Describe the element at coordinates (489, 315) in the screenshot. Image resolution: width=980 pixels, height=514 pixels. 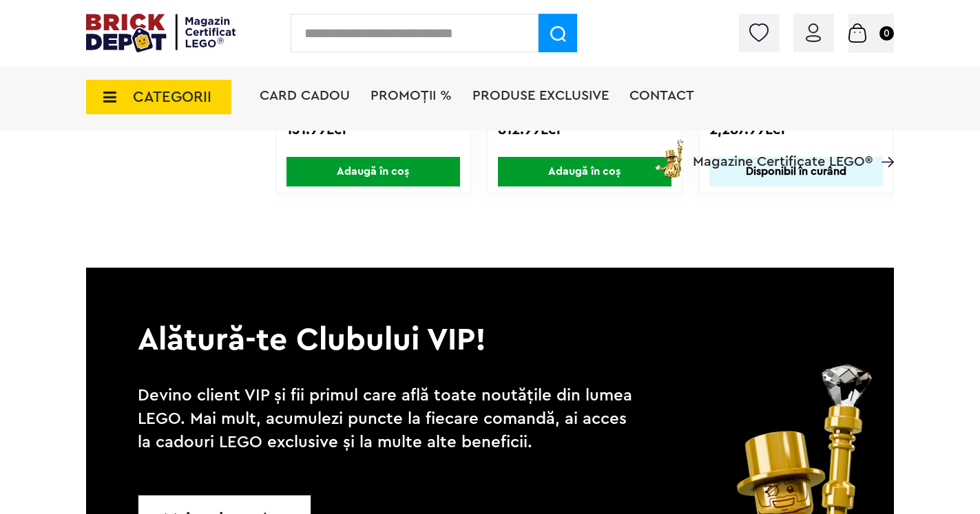
I see `p: Alătură-te Clubului VIP!` at that location.